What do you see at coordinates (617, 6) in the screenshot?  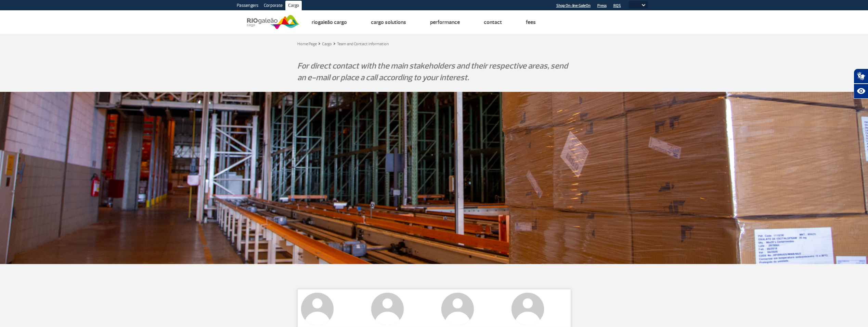 I see `a: RQS` at bounding box center [617, 6].